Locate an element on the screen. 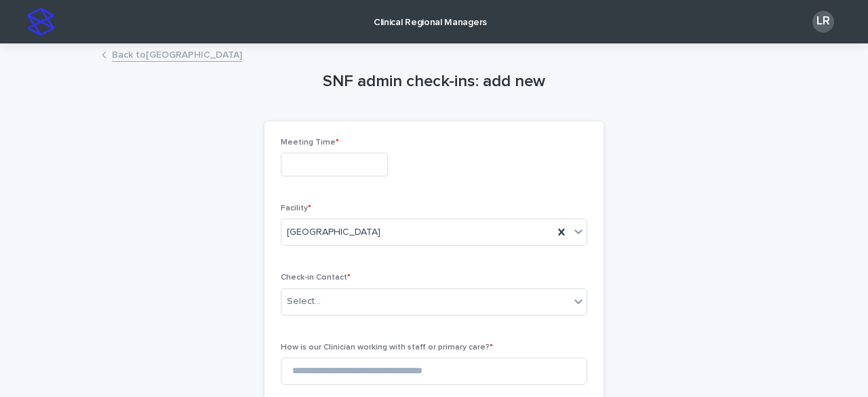 The image size is (868, 397). span: Facility is located at coordinates (296, 208).